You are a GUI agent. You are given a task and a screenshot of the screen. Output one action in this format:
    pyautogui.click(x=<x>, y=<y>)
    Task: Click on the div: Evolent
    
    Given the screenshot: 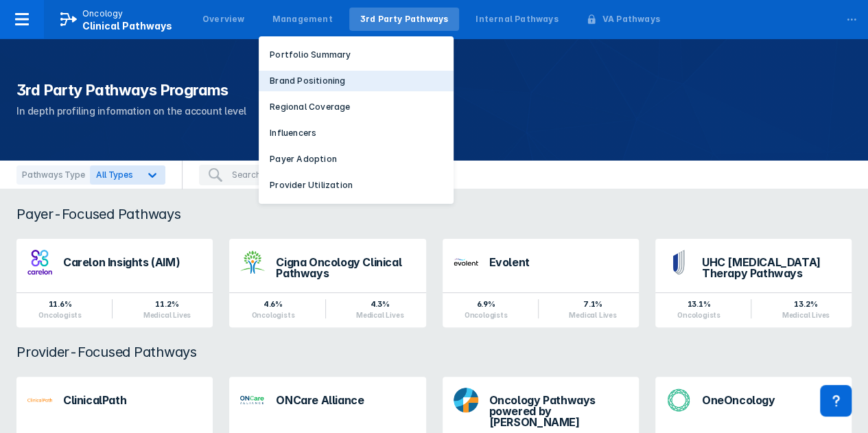 What is the action you would take?
    pyautogui.click(x=558, y=262)
    